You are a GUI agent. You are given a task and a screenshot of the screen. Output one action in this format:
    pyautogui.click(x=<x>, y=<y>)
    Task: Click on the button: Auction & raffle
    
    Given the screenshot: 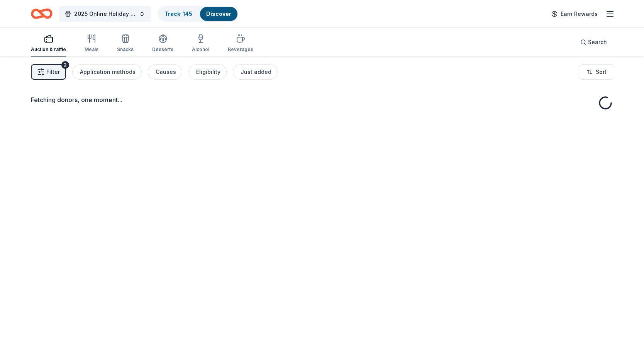 What is the action you would take?
    pyautogui.click(x=48, y=44)
    